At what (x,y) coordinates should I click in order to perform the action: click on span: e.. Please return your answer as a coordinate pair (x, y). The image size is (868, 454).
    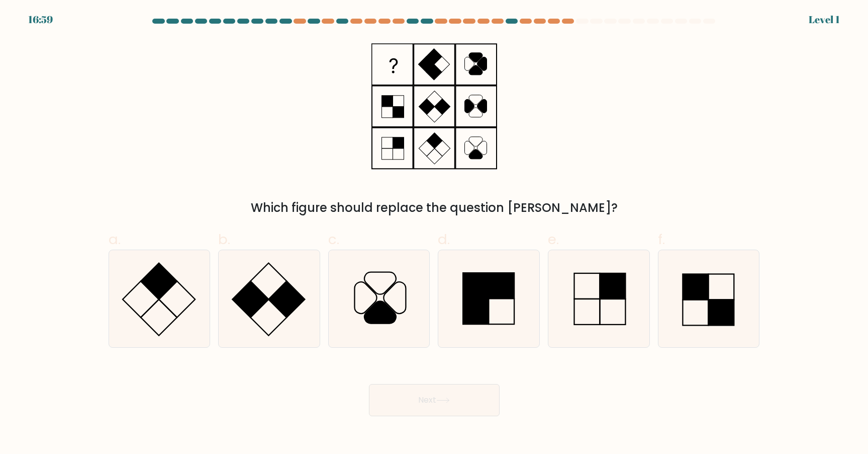
    Looking at the image, I should click on (553, 239).